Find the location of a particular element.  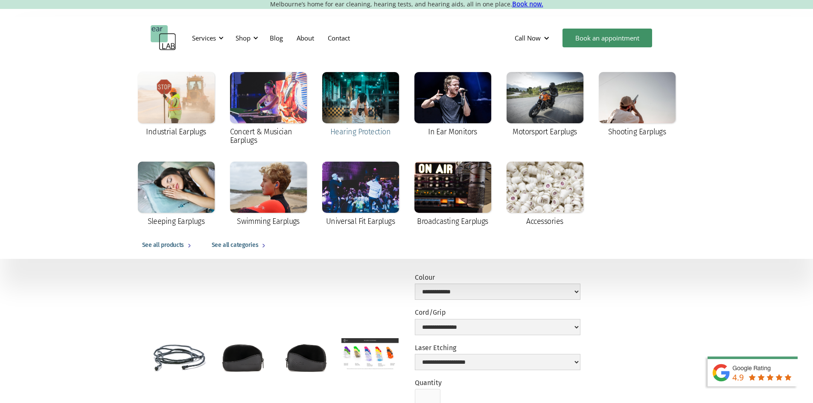

a: See all products is located at coordinates (168, 245).